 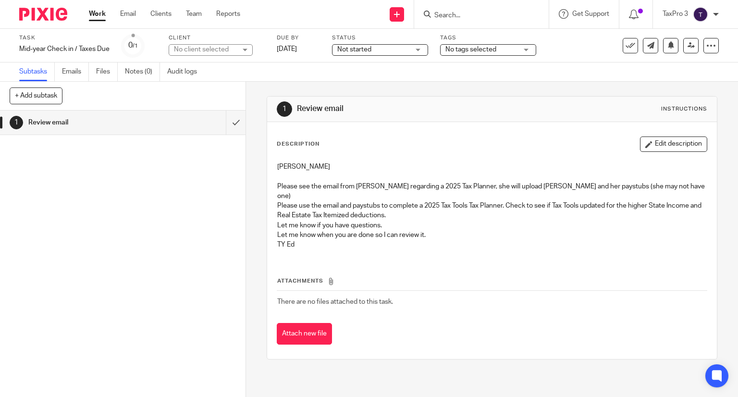 I want to click on span: There are no files attached to this task., so click(x=335, y=302).